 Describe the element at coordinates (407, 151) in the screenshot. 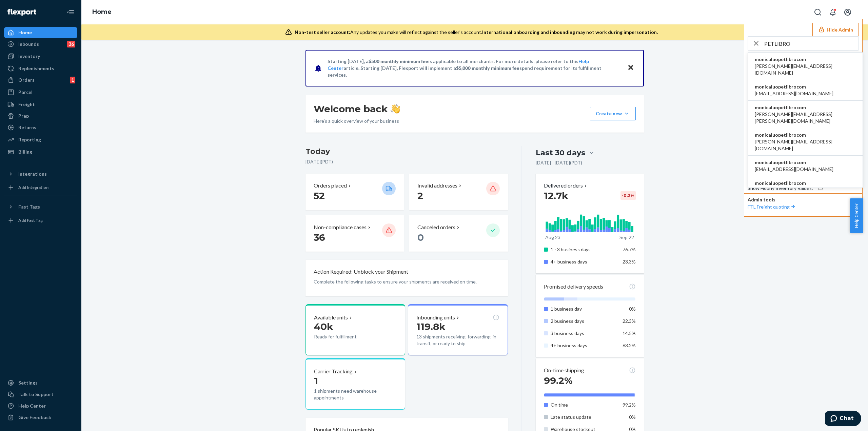

I see `h3: Today` at that location.